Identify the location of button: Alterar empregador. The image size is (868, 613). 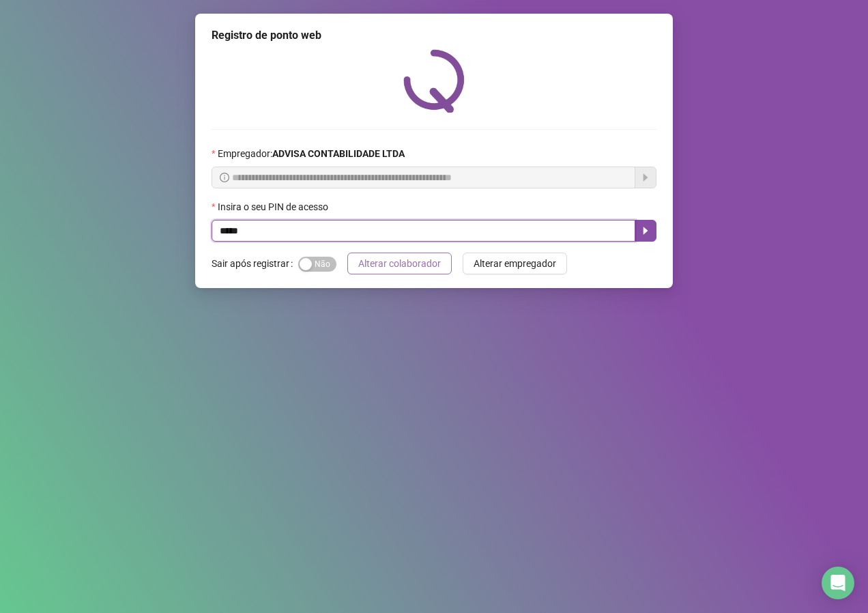
(515, 264).